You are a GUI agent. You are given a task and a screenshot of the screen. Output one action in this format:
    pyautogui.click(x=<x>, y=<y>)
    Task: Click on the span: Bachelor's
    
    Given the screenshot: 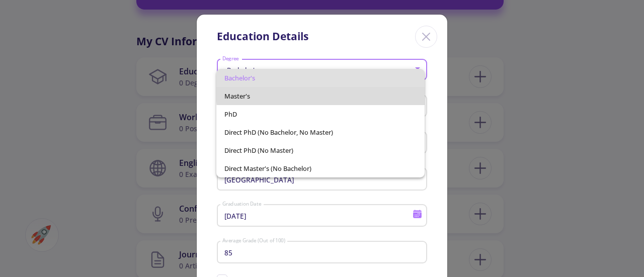 What is the action you would take?
    pyautogui.click(x=320, y=78)
    